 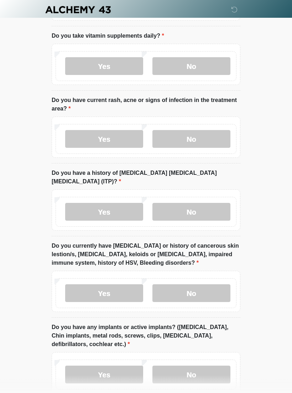 I want to click on label: Do you have current rash, acne or signs of infection in the treatment area?, so click(x=146, y=105).